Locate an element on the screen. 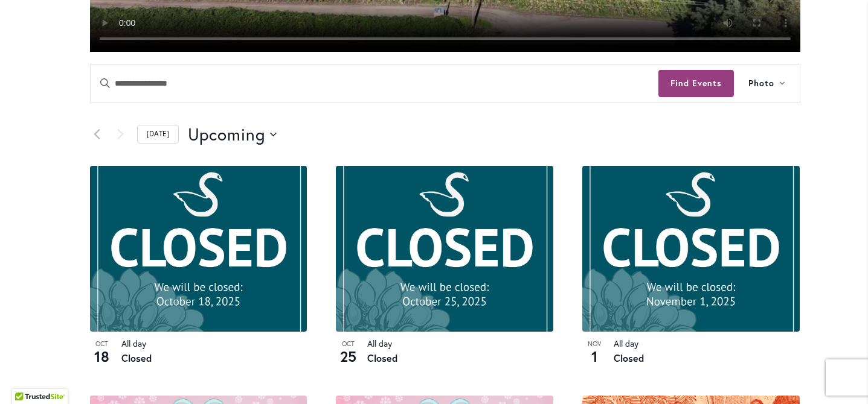  img: SID – CLOSED – 2025 – october 25 is located at coordinates (445, 248).